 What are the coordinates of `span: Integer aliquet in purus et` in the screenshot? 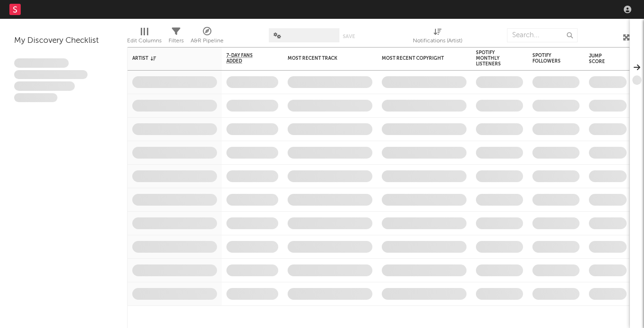 It's located at (50, 75).